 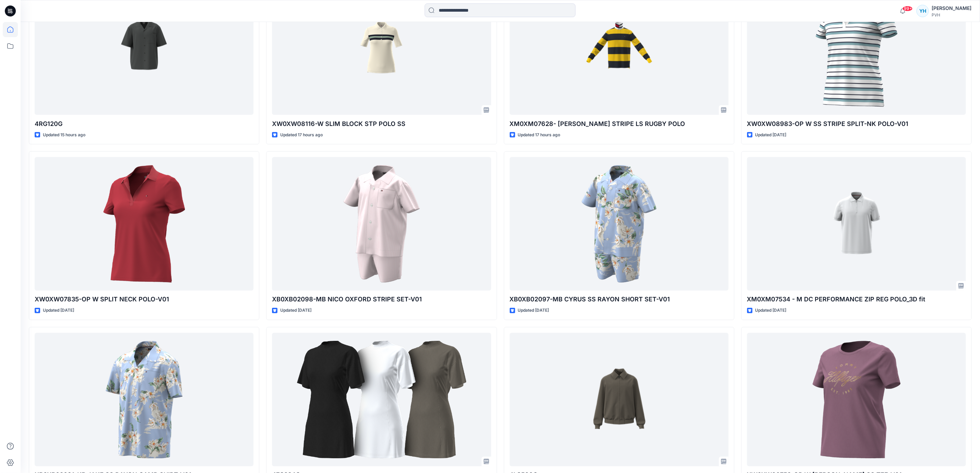 I want to click on a: XM0XM07534 - M DC PERFORMANCE ZIP REG POLO_3D fit, so click(x=856, y=224).